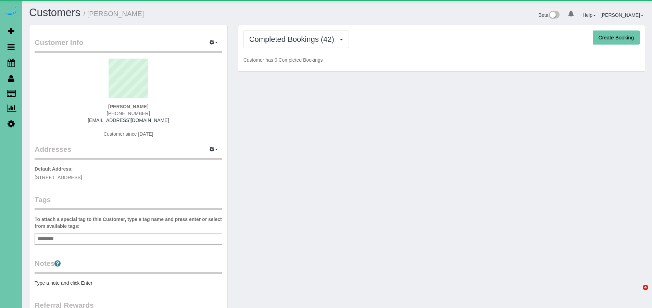 This screenshot has height=308, width=652. I want to click on button: Completed Bookings (42), so click(296, 39).